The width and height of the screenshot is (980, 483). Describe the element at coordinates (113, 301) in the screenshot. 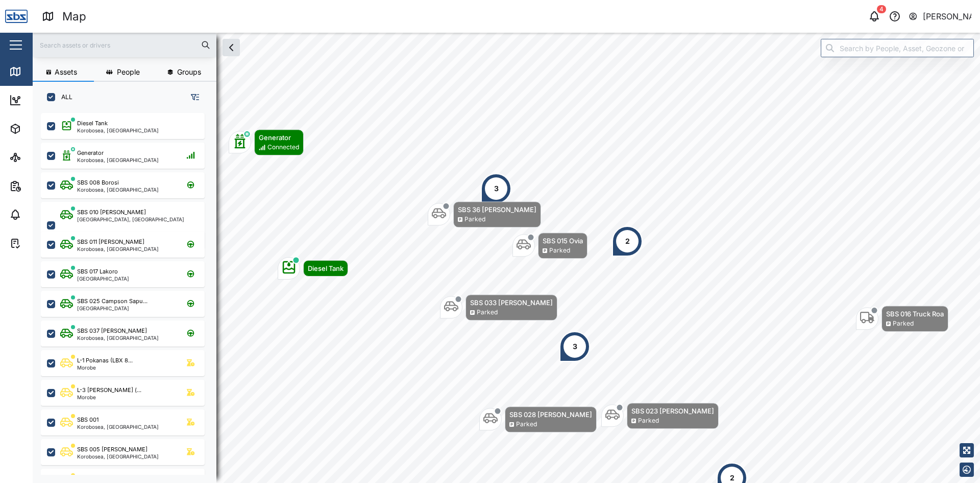

I see `div: SBS 025 Campson Sapu...` at that location.